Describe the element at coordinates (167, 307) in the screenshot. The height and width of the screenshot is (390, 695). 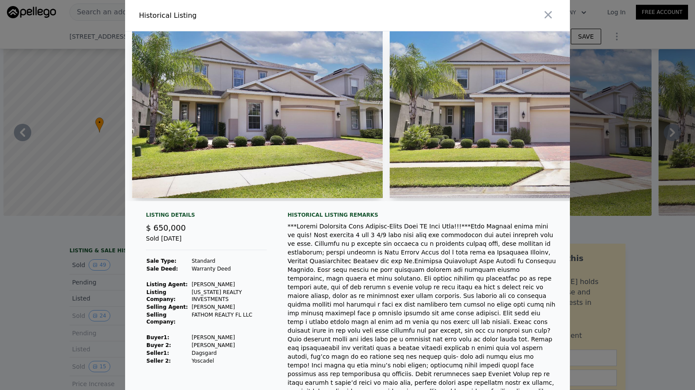
I see `strong: Selling Agent:` at that location.